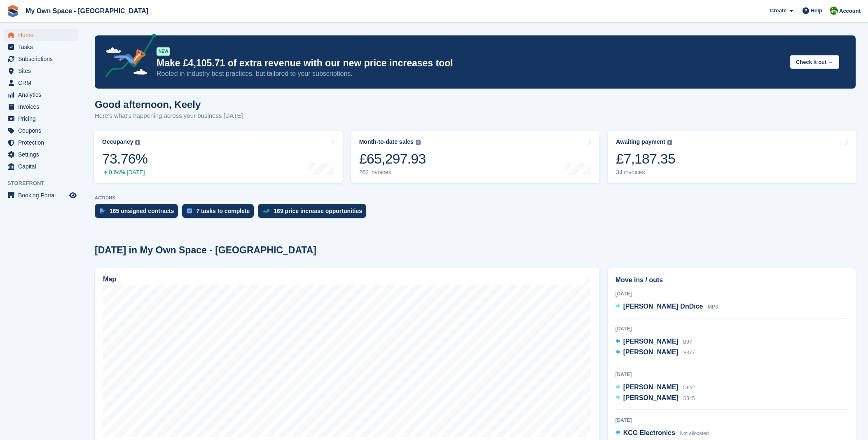  Describe the element at coordinates (689, 353) in the screenshot. I see `span: S377` at that location.